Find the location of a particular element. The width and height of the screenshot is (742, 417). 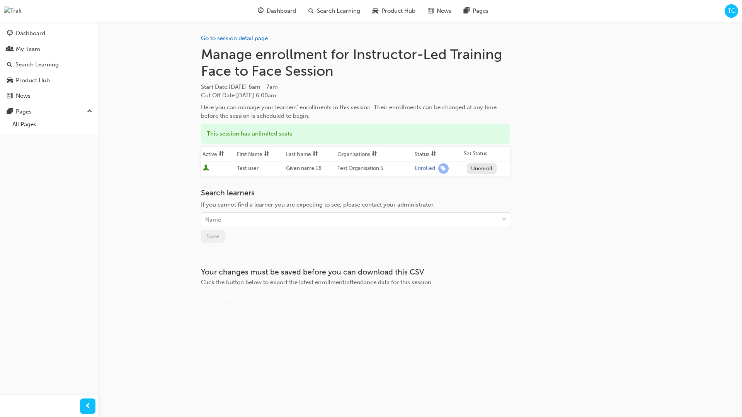

span: Dashboard is located at coordinates (281, 11).